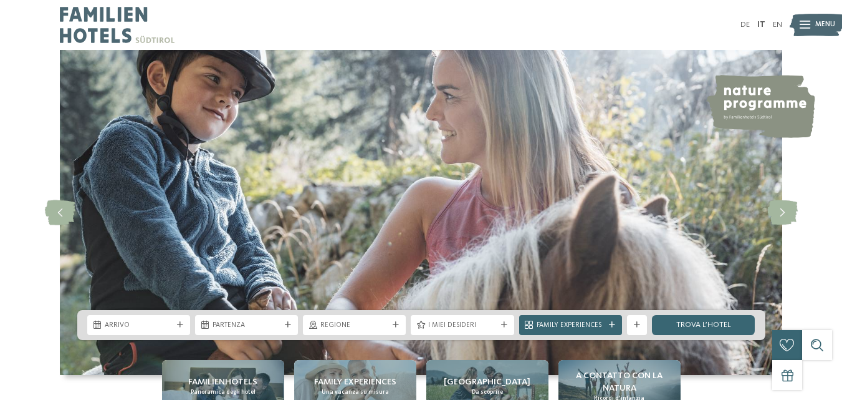 This screenshot has height=400, width=842. Describe the element at coordinates (223, 391) in the screenshot. I see `span: Panoramica degli hotel` at that location.